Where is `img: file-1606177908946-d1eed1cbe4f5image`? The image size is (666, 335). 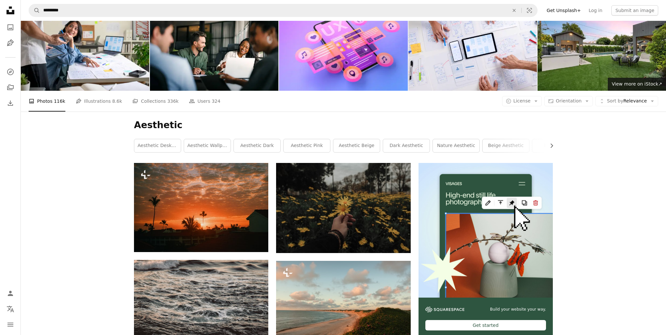 img: file-1606177908946-d1eed1cbe4f5image is located at coordinates (445, 309).